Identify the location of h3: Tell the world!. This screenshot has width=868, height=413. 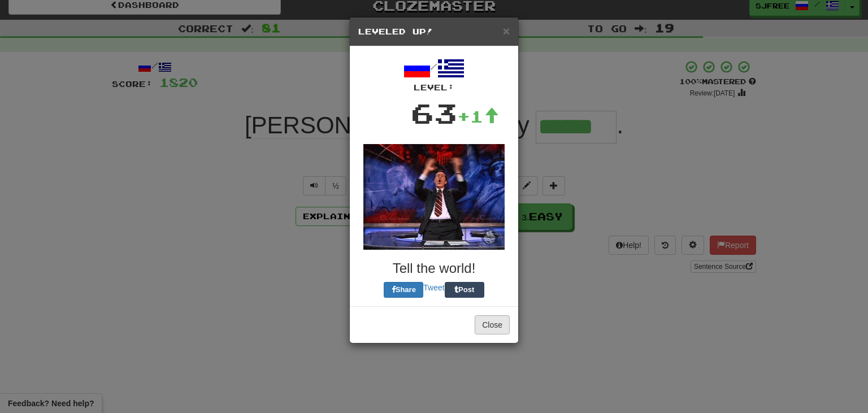
(434, 268).